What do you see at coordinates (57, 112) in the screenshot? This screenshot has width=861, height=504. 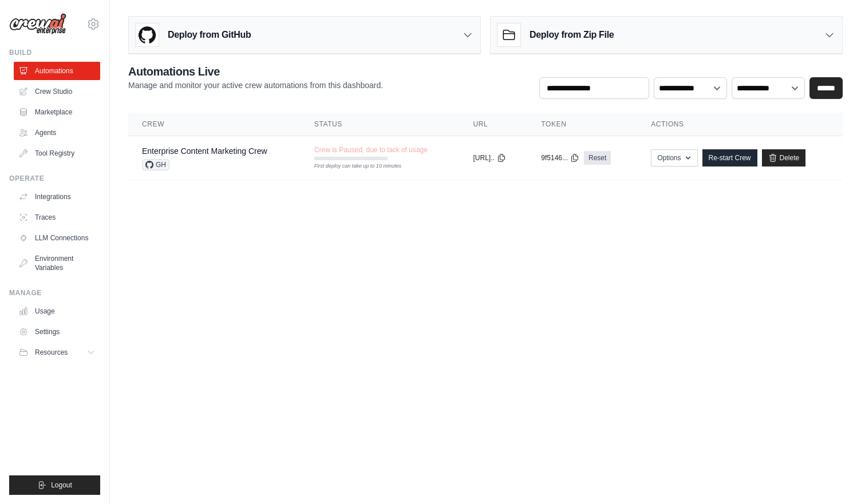 I see `a: Marketplace` at bounding box center [57, 112].